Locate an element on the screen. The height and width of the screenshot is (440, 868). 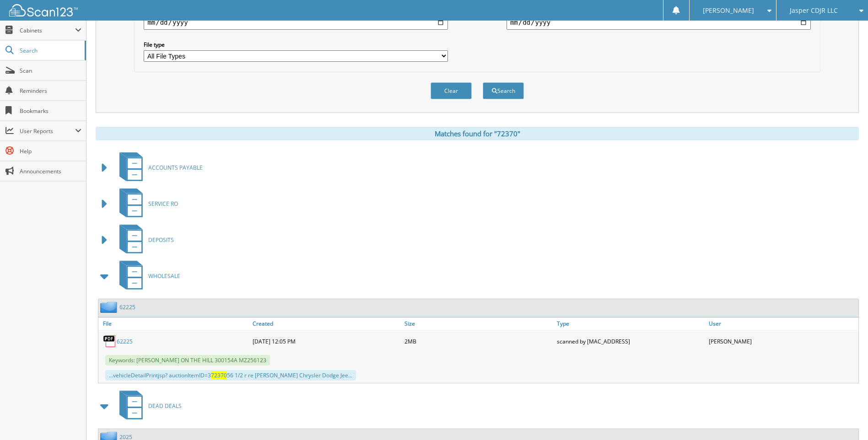
label: File type is located at coordinates (296, 44).